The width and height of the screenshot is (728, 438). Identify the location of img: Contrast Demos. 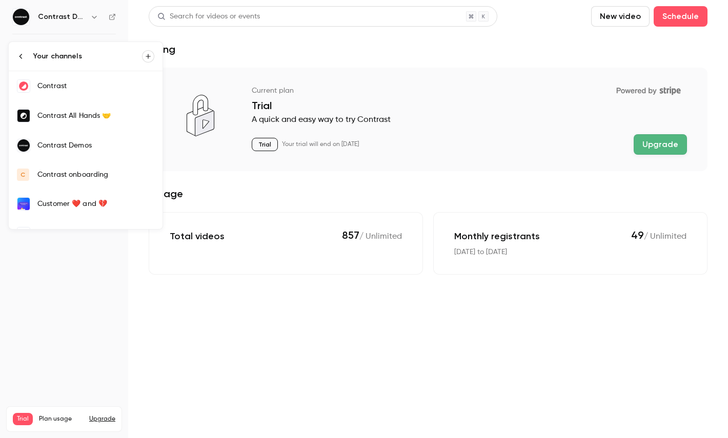
(24, 146).